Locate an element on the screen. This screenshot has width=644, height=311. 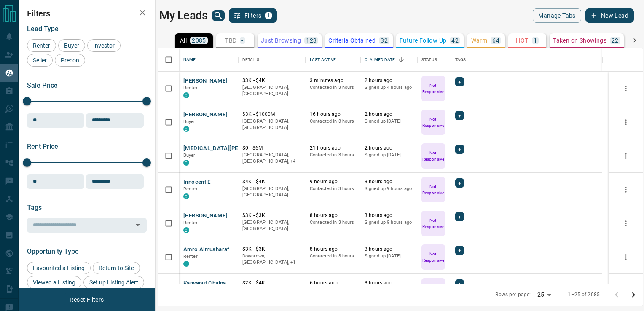
button: New Lead is located at coordinates (609, 16).